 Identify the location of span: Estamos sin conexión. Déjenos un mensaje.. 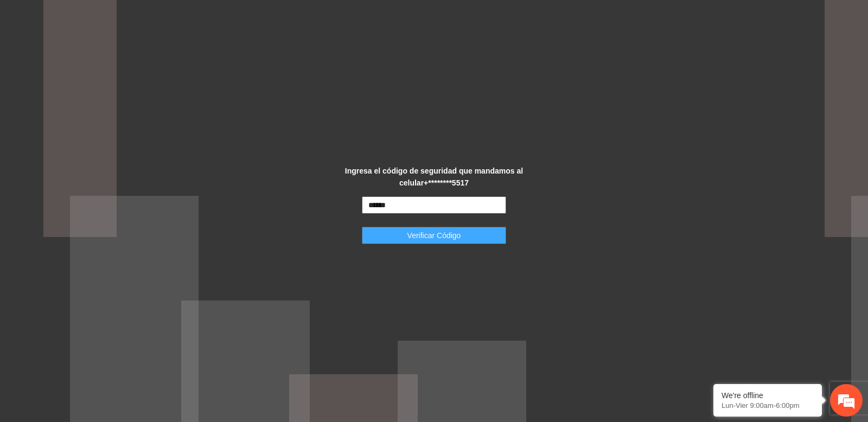
(105, 200).